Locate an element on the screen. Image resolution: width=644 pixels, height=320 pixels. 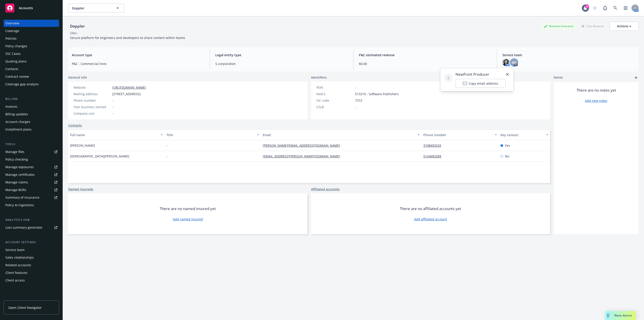
span: S-corporation is located at coordinates (282, 63).